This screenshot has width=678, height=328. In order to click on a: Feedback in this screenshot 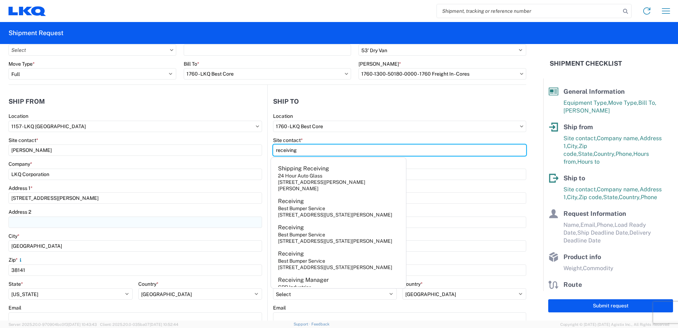, I will do `click(320, 324)`.